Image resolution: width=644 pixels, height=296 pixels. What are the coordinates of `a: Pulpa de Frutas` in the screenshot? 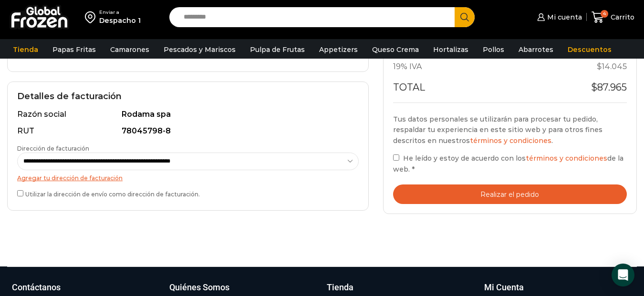 It's located at (277, 50).